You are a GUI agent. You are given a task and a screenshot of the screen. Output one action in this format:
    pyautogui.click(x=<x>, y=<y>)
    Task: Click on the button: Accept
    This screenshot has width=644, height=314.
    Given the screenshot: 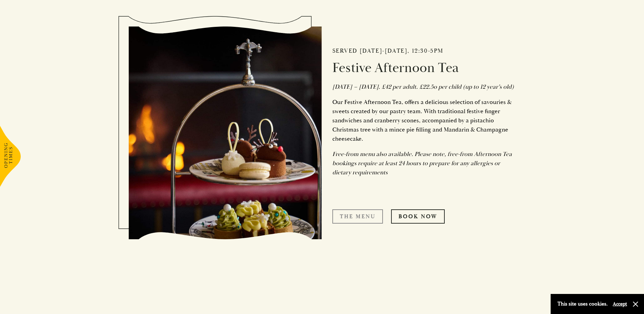 What is the action you would take?
    pyautogui.click(x=620, y=304)
    